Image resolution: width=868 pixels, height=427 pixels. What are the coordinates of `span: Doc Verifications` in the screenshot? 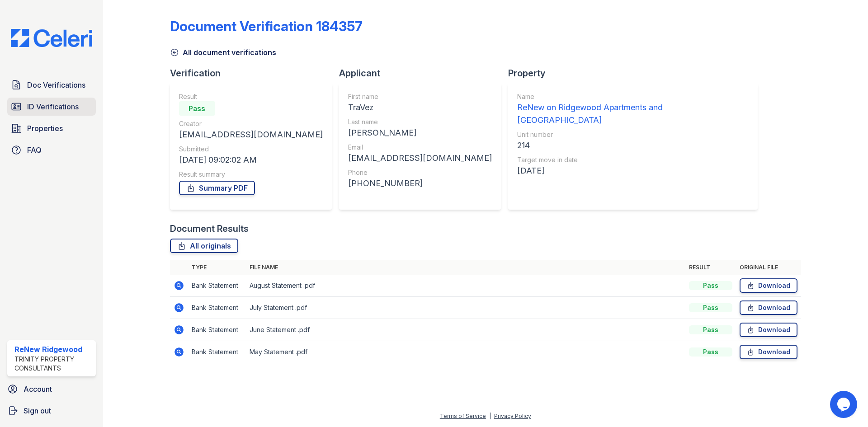 It's located at (56, 85).